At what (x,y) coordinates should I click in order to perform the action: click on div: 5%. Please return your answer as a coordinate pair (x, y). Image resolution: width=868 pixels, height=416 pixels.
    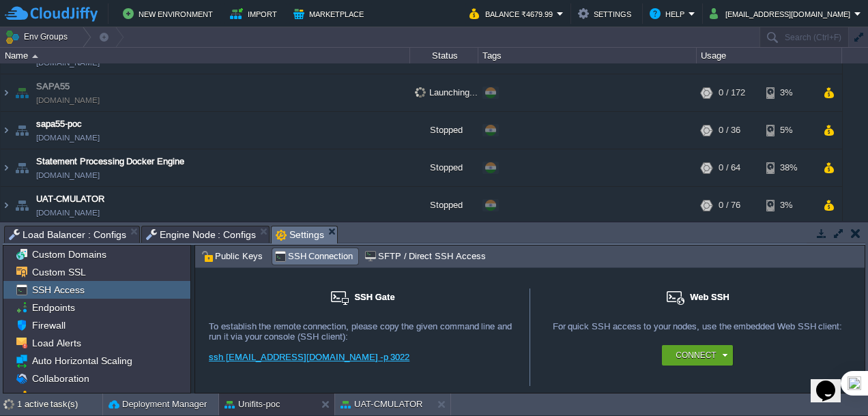
    Looking at the image, I should click on (788, 133).